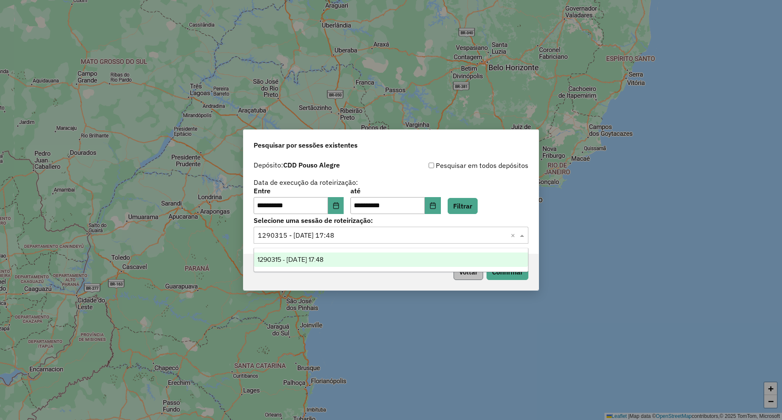 This screenshot has height=420, width=782. Describe the element at coordinates (507, 272) in the screenshot. I see `button: Confirmar` at that location.